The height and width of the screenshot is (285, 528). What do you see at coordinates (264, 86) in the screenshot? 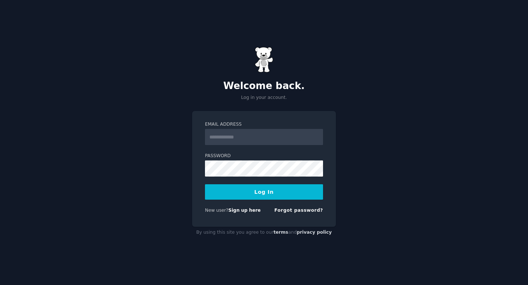
I see `h2: Welcome back.` at bounding box center [264, 86].